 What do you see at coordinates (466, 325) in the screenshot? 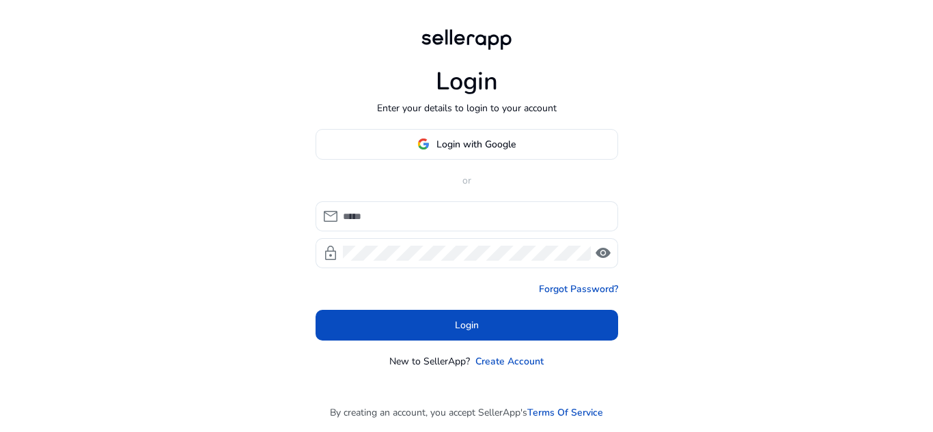
I see `button: Login` at bounding box center [466, 325].